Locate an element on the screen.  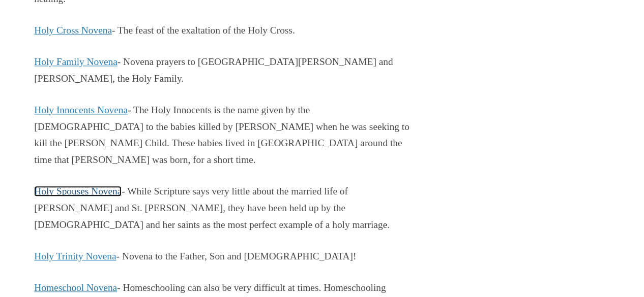
a: Holy Trinity Novena is located at coordinates (75, 256).